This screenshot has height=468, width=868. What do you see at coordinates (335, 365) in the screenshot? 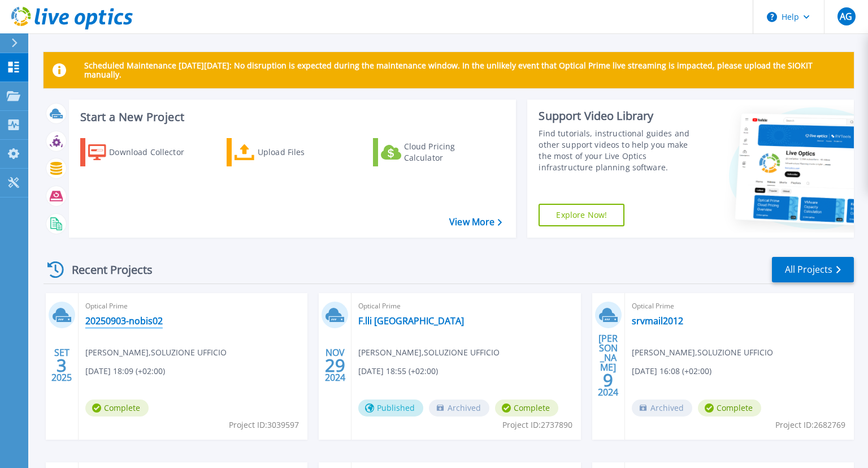
I see `div: NOV 2024` at bounding box center [335, 365].